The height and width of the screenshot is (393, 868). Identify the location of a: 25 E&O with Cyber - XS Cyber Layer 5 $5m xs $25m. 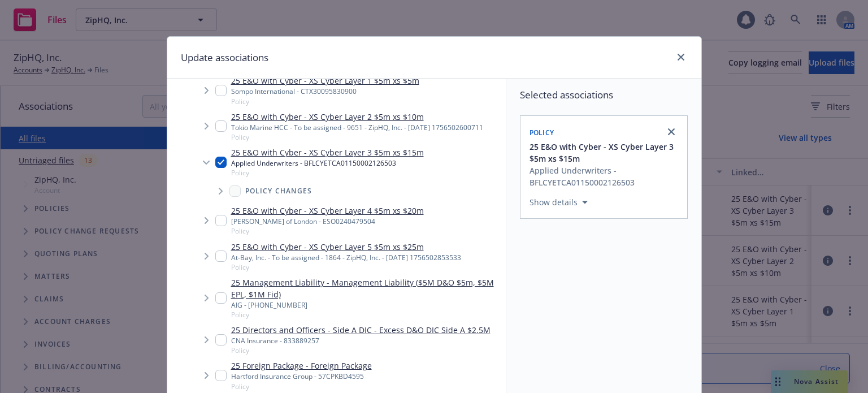
(346, 247).